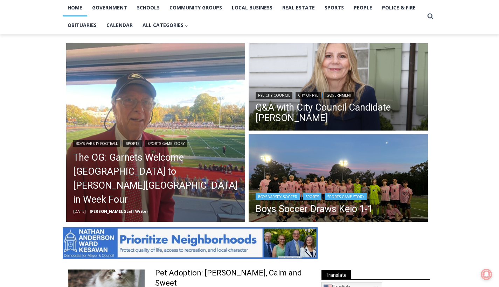 Image resolution: width=499 pixels, height=287 pixels. Describe the element at coordinates (165, 25) in the screenshot. I see `button: Child menu of All Categories` at that location.